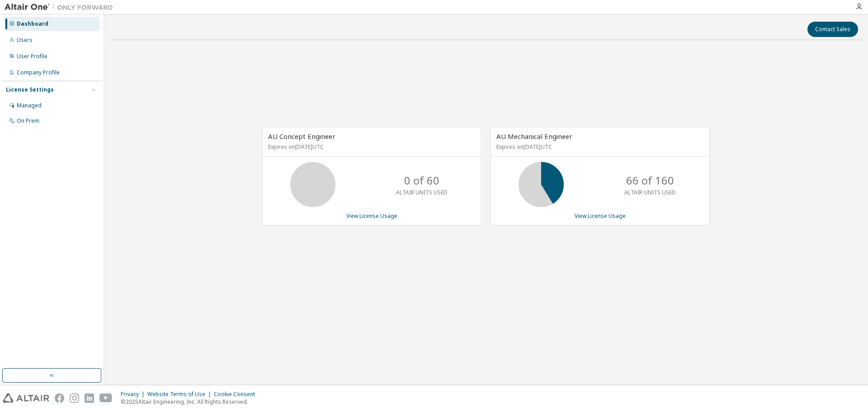  Describe the element at coordinates (237, 395) in the screenshot. I see `div: Cookie Consent` at that location.